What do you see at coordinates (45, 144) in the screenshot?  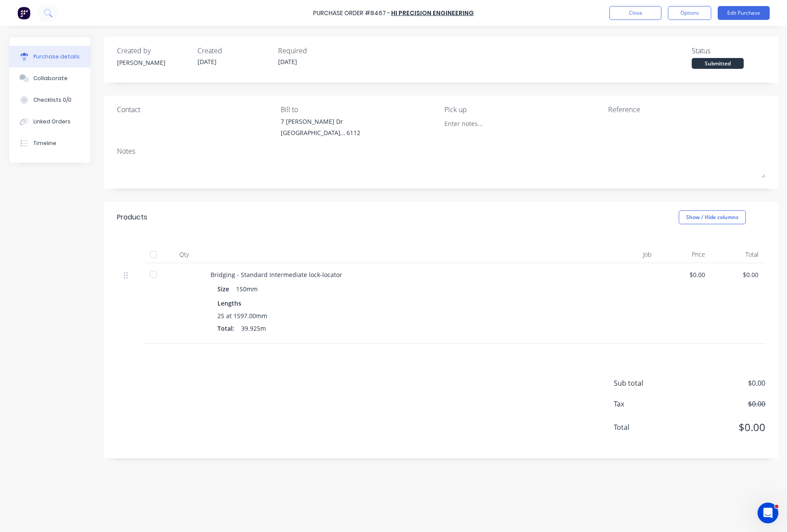 I see `div: Timeline` at bounding box center [45, 144].